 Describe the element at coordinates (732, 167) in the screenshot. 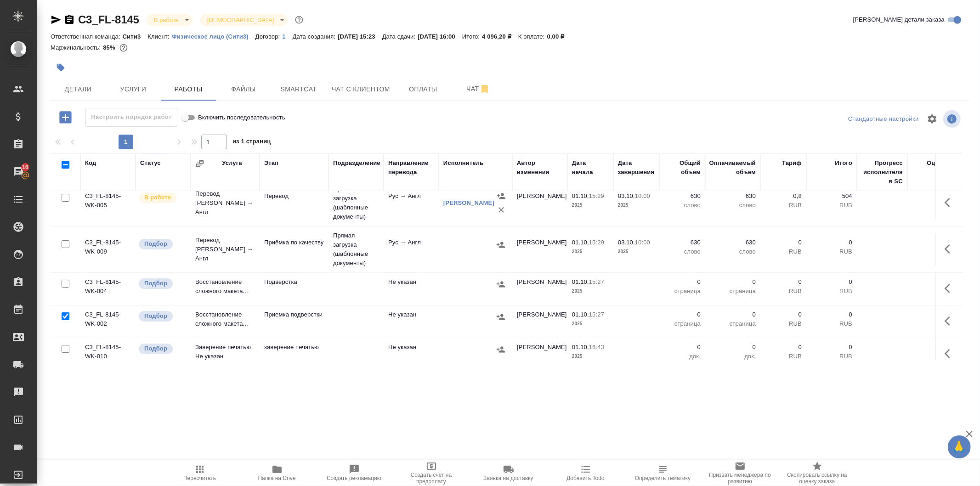

I see `div: Оплачиваемый объем` at that location.